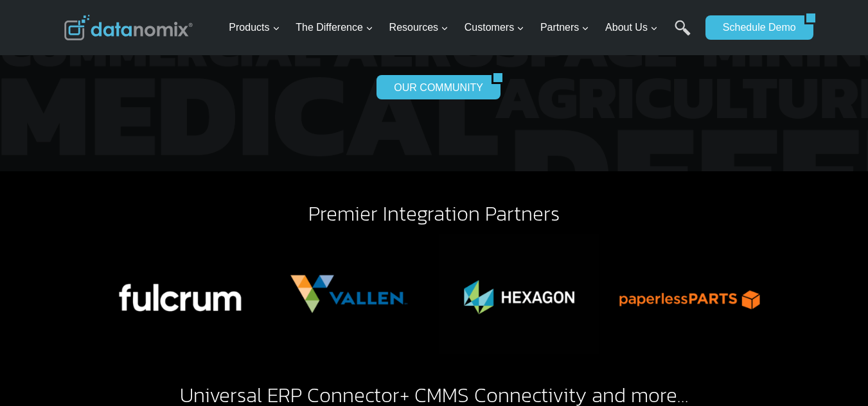 Image resolution: width=868 pixels, height=406 pixels. What do you see at coordinates (349, 294) in the screenshot?
I see `div: 2 of 6` at bounding box center [349, 294].